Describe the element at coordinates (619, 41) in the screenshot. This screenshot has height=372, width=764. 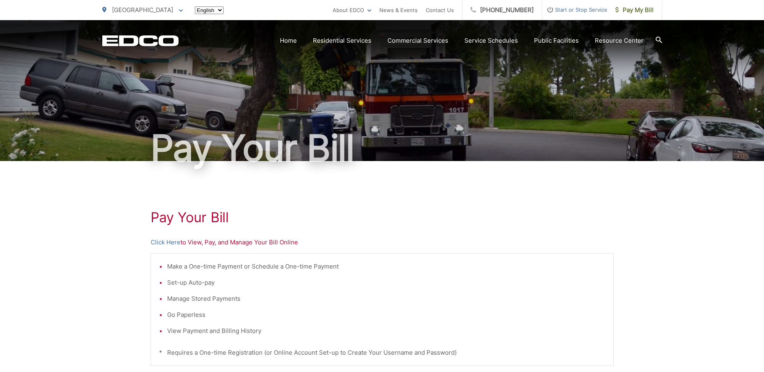
I see `a: Resource Center` at that location.